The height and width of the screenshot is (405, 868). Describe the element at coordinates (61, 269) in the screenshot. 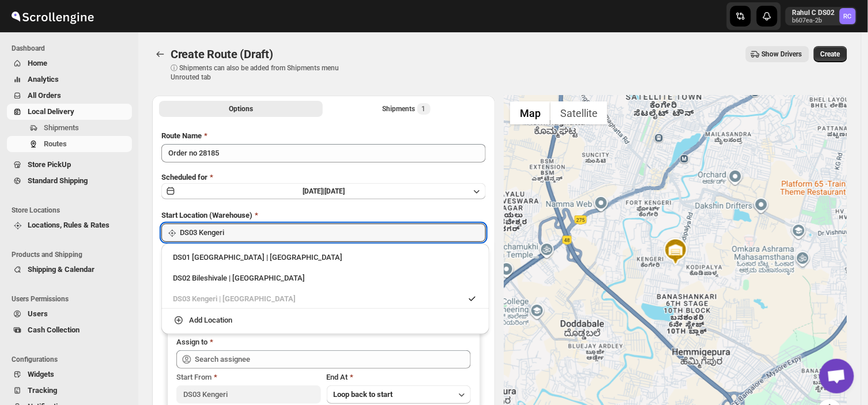

I see `span: Shipping & Calendar` at that location.